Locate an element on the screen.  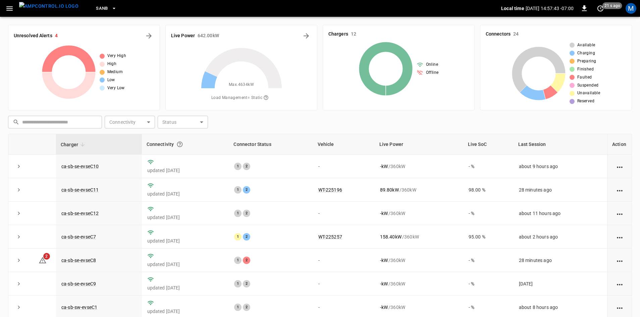
button: Energy Overview is located at coordinates (306, 36).